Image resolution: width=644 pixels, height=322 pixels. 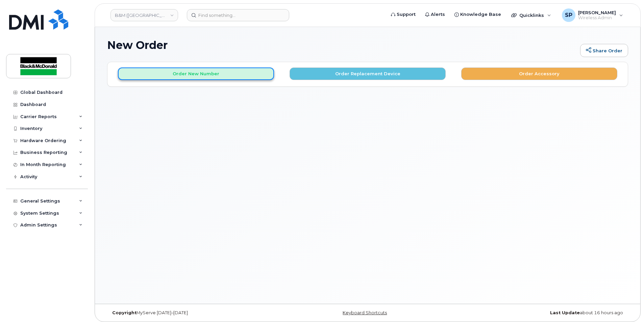 I want to click on a: Share Order, so click(x=604, y=50).